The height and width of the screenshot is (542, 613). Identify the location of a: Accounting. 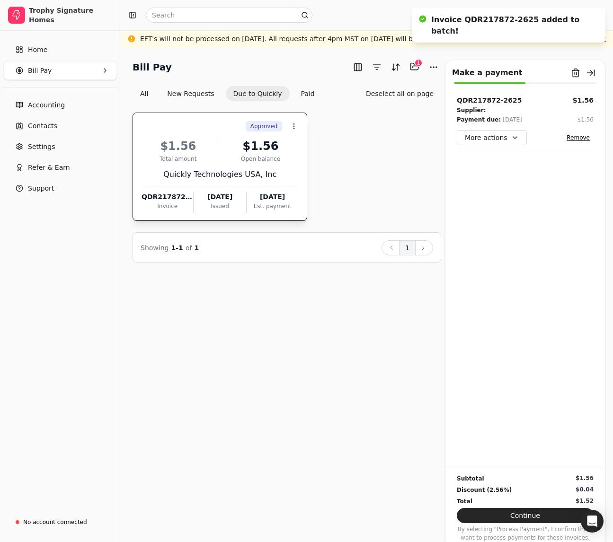
(60, 105).